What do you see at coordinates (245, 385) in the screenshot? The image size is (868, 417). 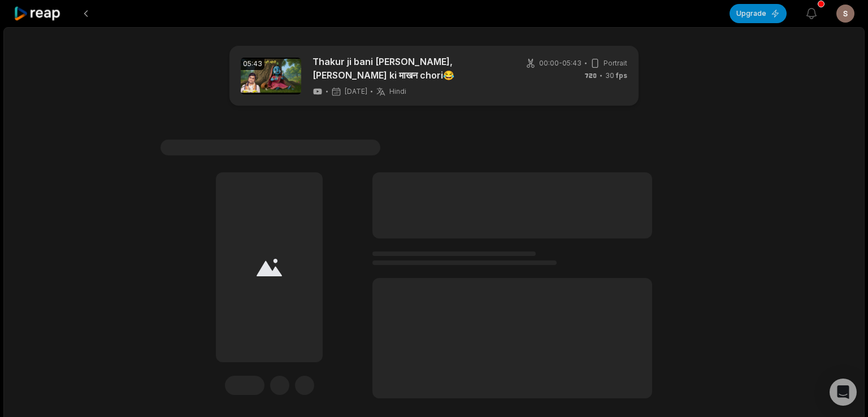 I see `div: Edit` at bounding box center [245, 385].